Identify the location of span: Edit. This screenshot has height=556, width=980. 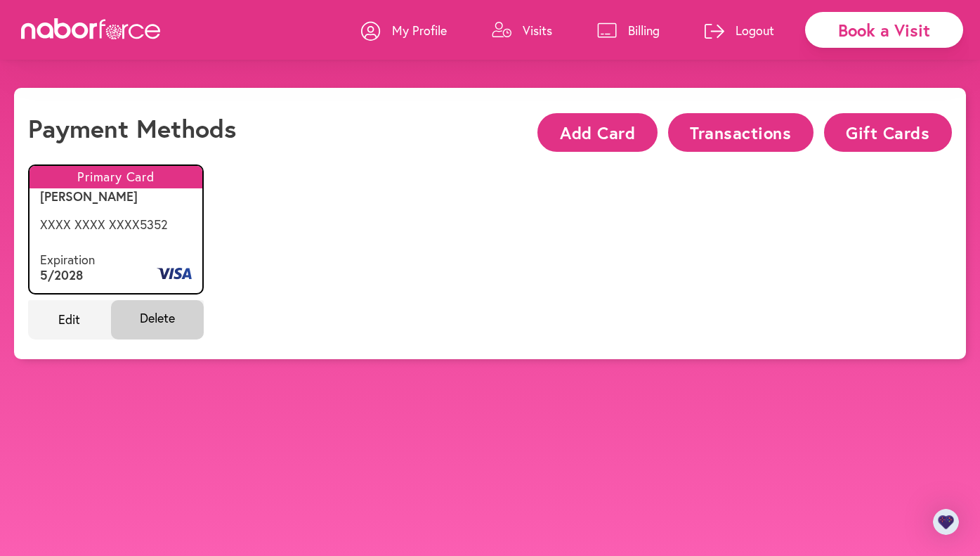
(70, 320).